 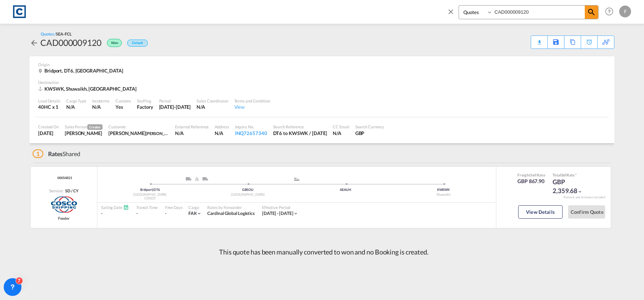 What do you see at coordinates (252, 107) in the screenshot?
I see `div: View` at bounding box center [252, 107].